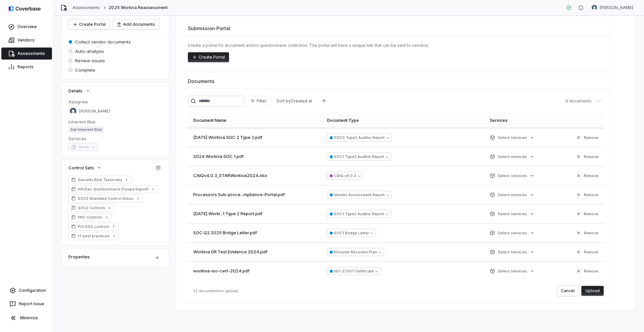 Image resolution: width=644 pixels, height=332 pixels. What do you see at coordinates (222, 271) in the screenshot?
I see `span: workiva-iso-cert-2024.pdf` at bounding box center [222, 271].